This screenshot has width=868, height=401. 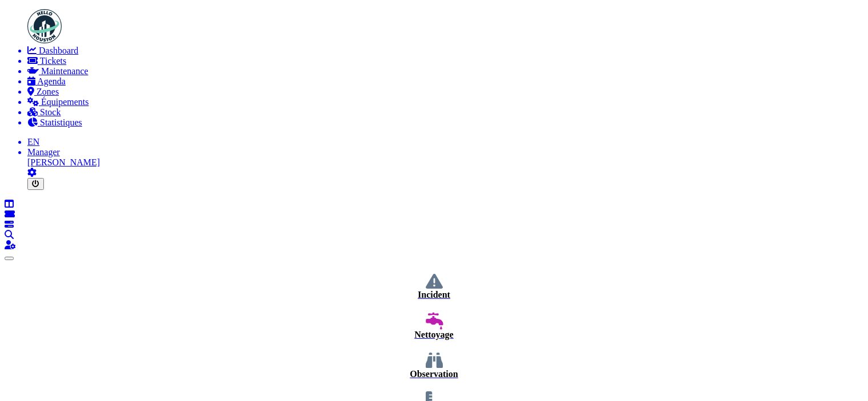 What do you see at coordinates (445, 72) in the screenshot?
I see `a: Maintenance` at bounding box center [445, 72].